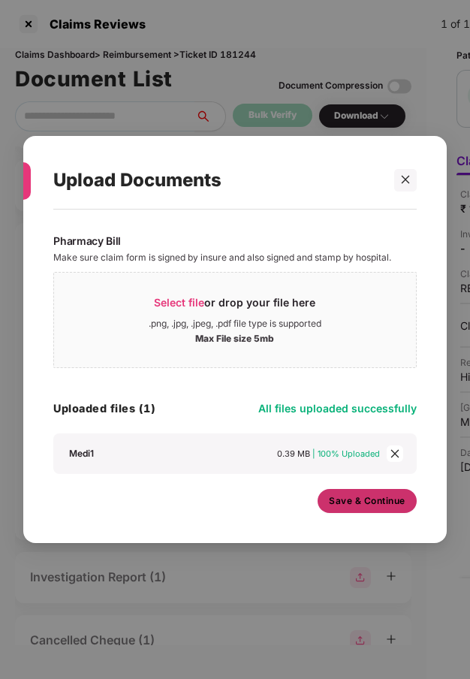 This screenshot has width=470, height=679. I want to click on div: Upload Documents, so click(219, 180).